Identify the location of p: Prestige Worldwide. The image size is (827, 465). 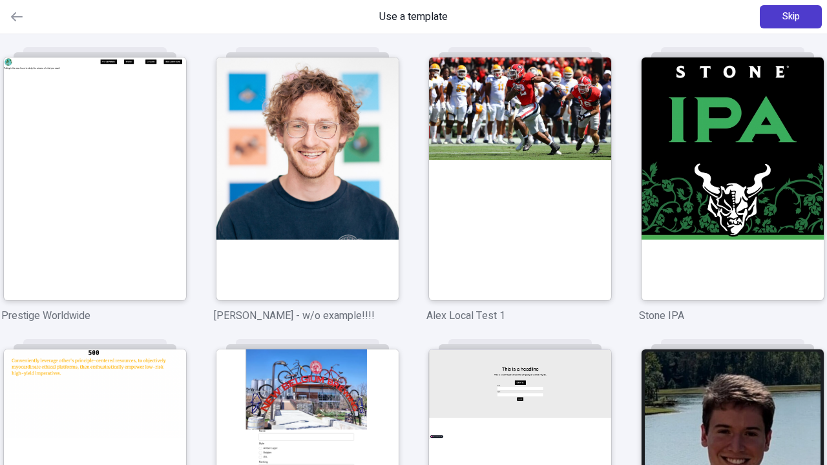
(94, 316).